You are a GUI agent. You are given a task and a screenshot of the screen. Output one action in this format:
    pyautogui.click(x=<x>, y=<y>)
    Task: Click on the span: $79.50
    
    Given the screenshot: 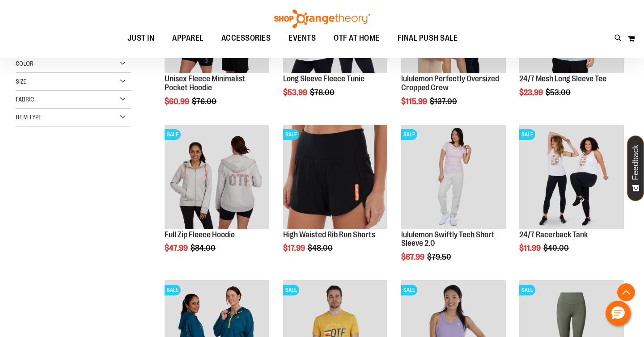 What is the action you would take?
    pyautogui.click(x=439, y=257)
    